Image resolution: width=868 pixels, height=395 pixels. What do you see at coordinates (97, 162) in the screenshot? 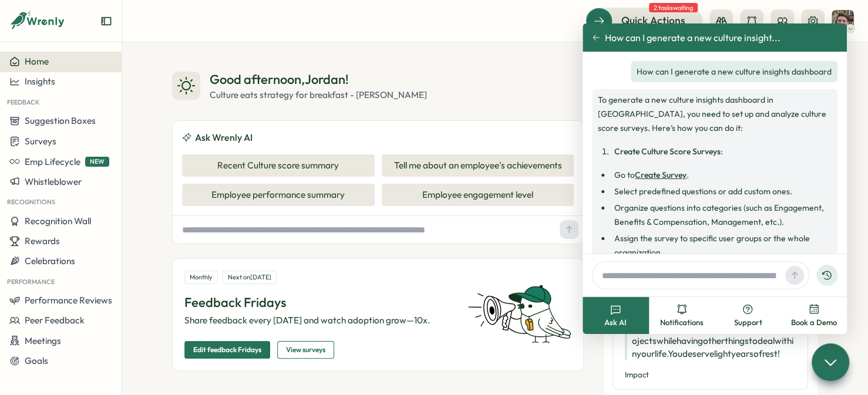
I see `span: NEW` at bounding box center [97, 162].